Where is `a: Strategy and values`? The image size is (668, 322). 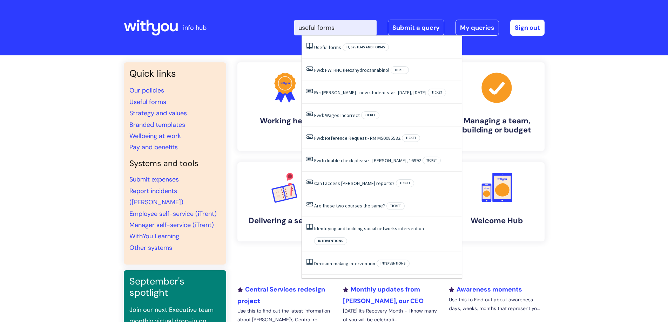 a: Strategy and values is located at coordinates (158, 113).